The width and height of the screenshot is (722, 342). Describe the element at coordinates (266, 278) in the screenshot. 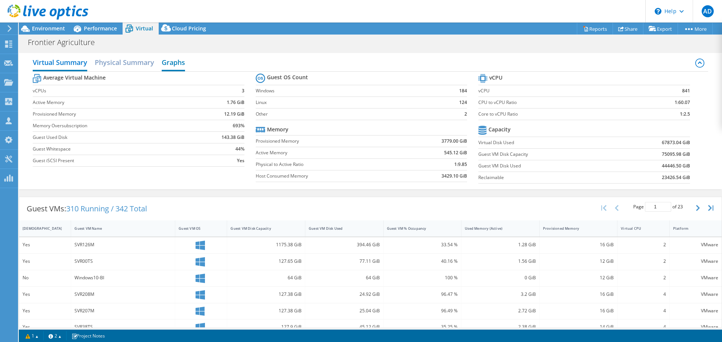

I see `div: 64 GiB` at that location.